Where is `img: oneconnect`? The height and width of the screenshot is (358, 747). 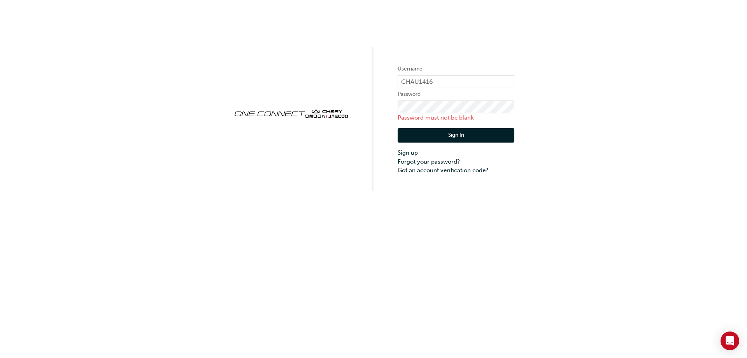
img: oneconnect is located at coordinates (291, 113).